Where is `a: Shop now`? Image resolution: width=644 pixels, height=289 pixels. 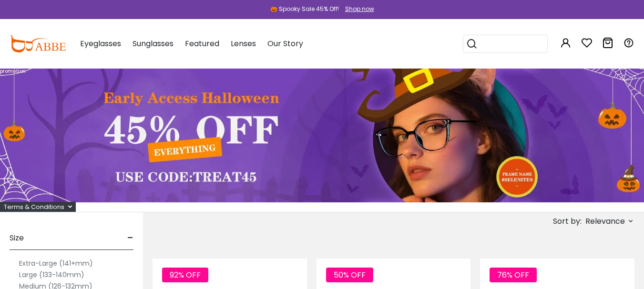
a: Shop now is located at coordinates (357, 9).